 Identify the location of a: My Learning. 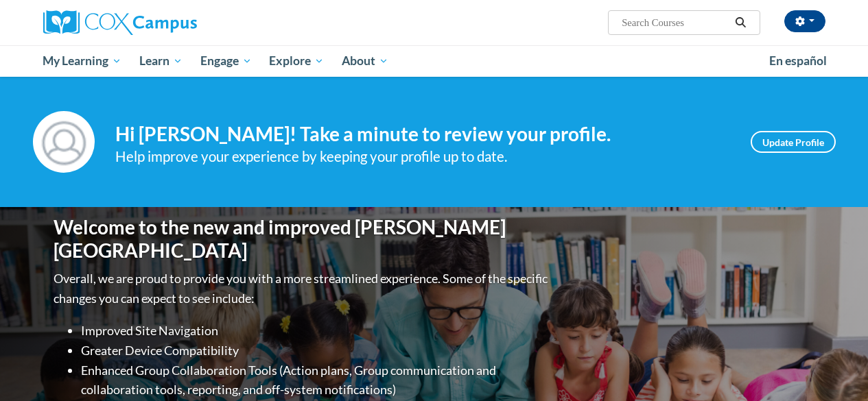
(82, 61).